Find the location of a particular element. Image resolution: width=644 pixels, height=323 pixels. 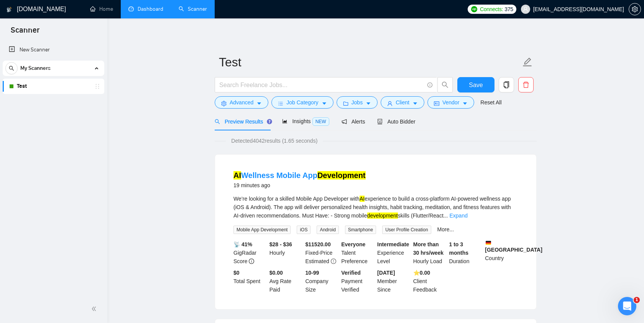

a: homeHome is located at coordinates (101, 9).